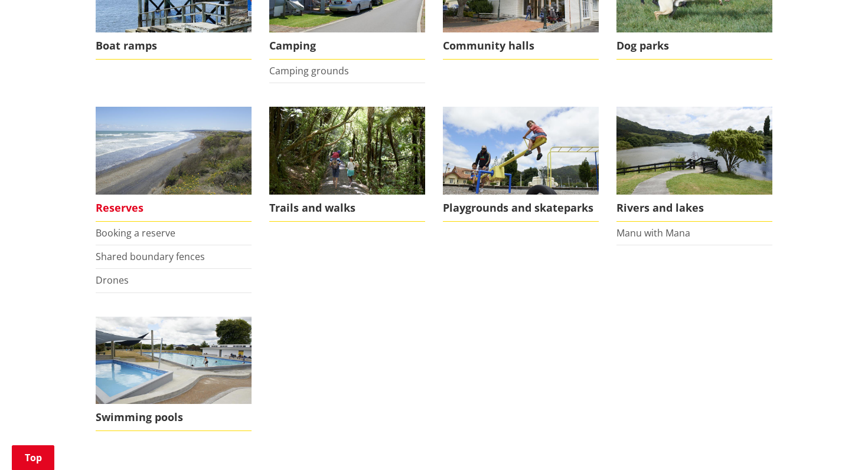 Image resolution: width=868 pixels, height=470 pixels. What do you see at coordinates (521, 46) in the screenshot?
I see `span: Community halls` at bounding box center [521, 46].